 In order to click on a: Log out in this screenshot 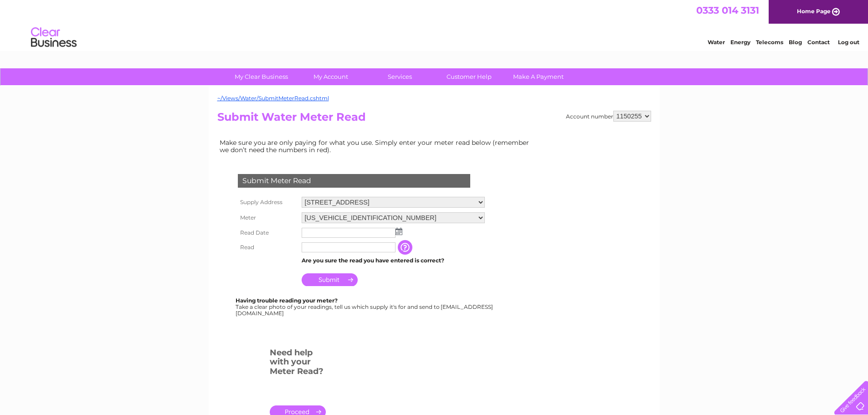, I will do `click(849, 42)`.